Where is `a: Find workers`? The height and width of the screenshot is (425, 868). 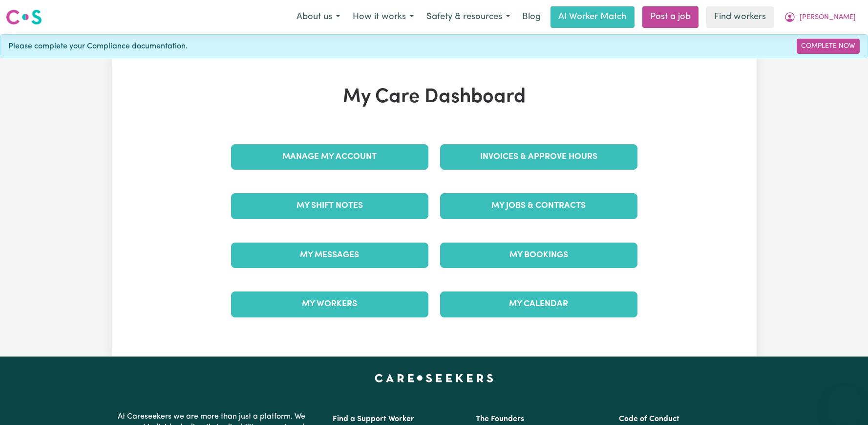
a: Find workers is located at coordinates (740, 17).